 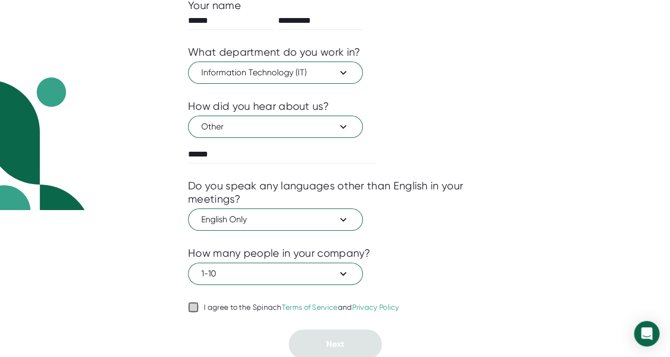 What do you see at coordinates (276, 73) in the screenshot?
I see `button: Information Technology (IT)` at bounding box center [276, 73].